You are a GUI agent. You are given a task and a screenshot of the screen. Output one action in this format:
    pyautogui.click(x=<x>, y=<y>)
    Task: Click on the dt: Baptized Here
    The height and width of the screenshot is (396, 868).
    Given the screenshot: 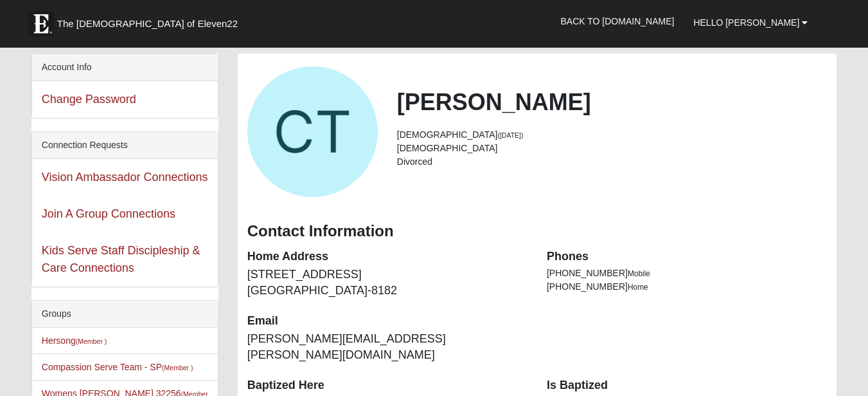 What is the action you would take?
    pyautogui.click(x=388, y=385)
    